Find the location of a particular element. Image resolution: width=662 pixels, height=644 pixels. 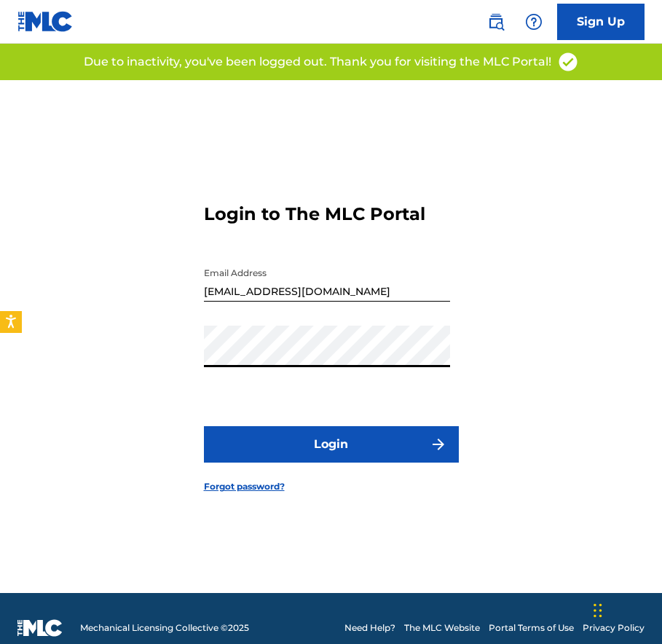

p: Due to inactivity, you've been logged out. Thank you for visiting the MLC Portal! is located at coordinates (318, 62).